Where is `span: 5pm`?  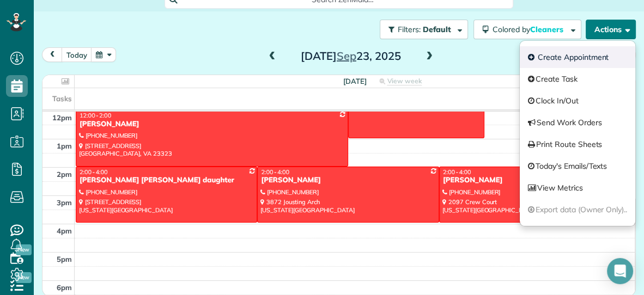
span: 5pm is located at coordinates (64, 259).